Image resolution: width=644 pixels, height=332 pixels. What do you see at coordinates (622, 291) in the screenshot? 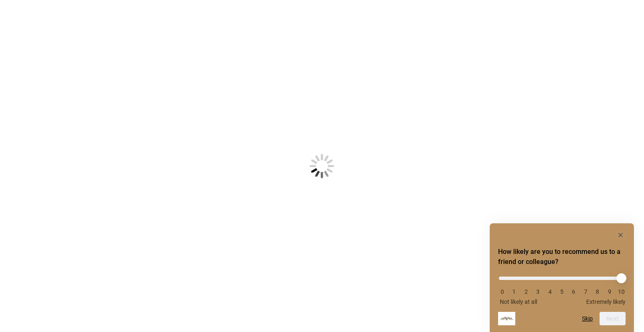
I see `li: 10` at bounding box center [622, 291].